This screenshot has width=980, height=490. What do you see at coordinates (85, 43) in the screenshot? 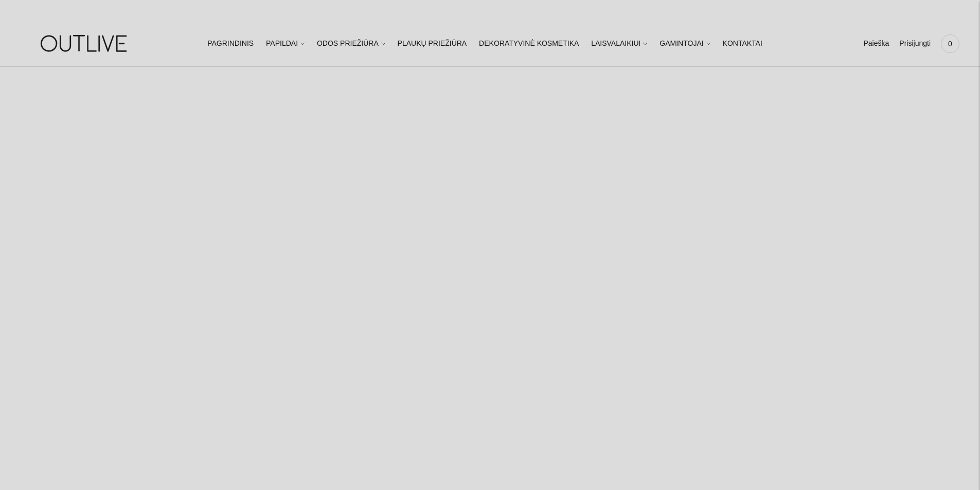
I see `img: OUTLIVE` at bounding box center [85, 43].